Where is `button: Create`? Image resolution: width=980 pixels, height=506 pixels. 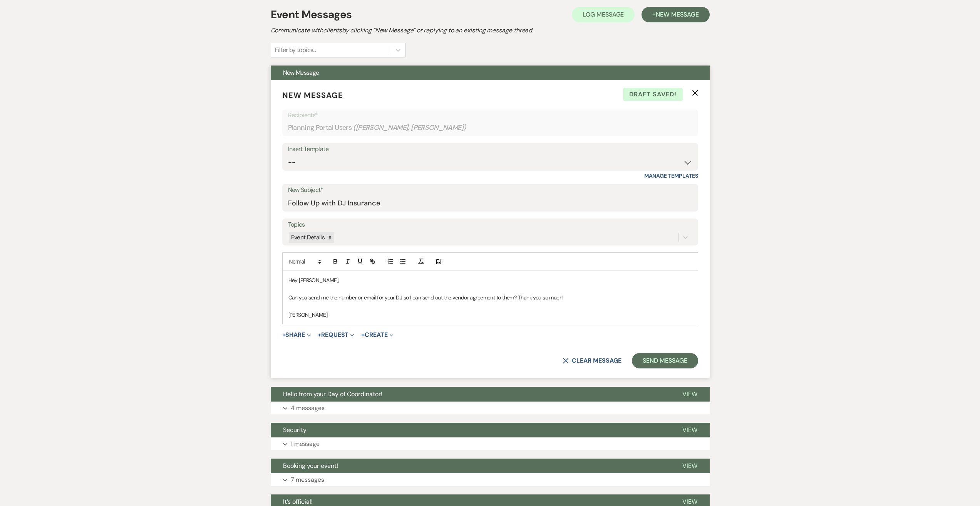 button: Create is located at coordinates (377, 334).